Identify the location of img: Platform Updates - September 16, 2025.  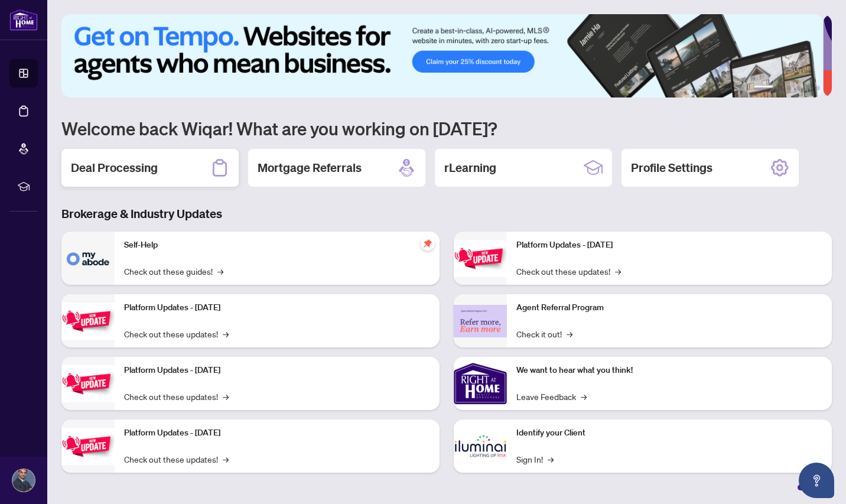
(88, 320).